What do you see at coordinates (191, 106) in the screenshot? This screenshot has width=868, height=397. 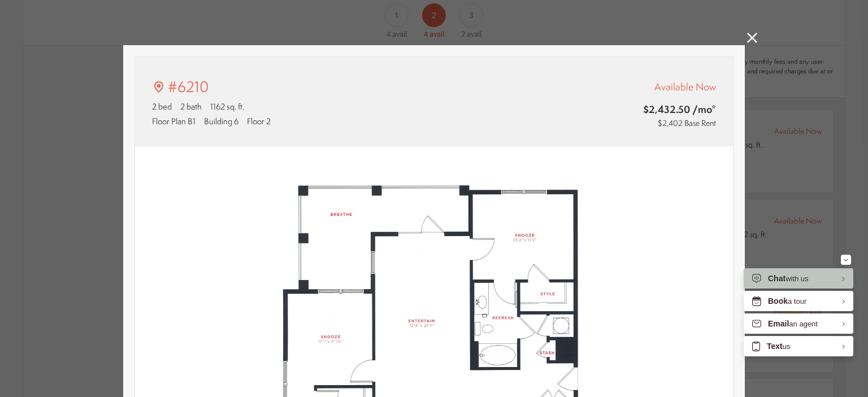 I see `span: 2 bath` at bounding box center [191, 106].